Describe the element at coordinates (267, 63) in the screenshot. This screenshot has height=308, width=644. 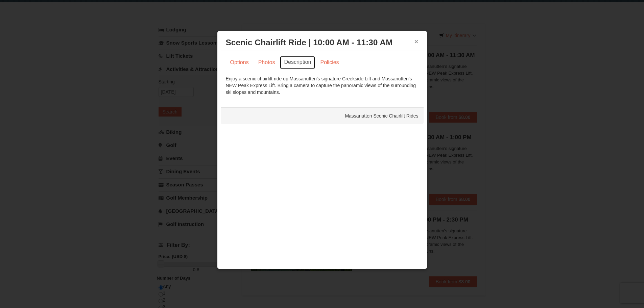
I see `a: Photos` at that location.